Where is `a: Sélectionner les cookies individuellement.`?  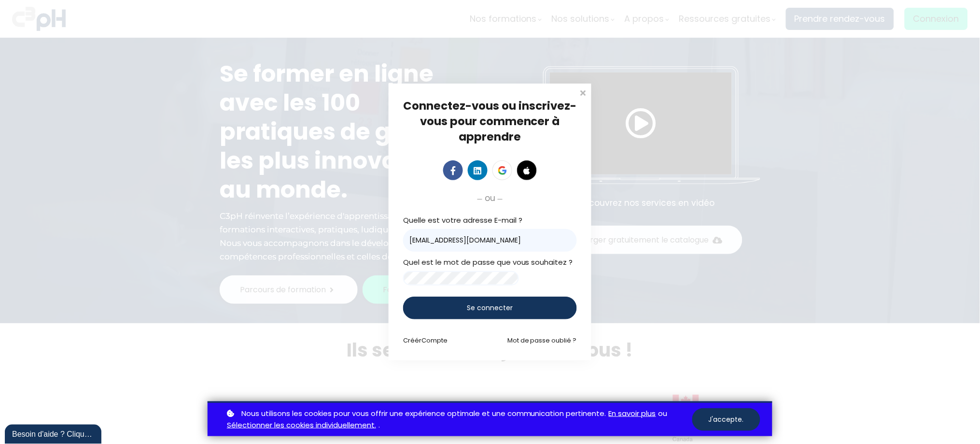 a: Sélectionner les cookies individuellement. is located at coordinates (301, 425).